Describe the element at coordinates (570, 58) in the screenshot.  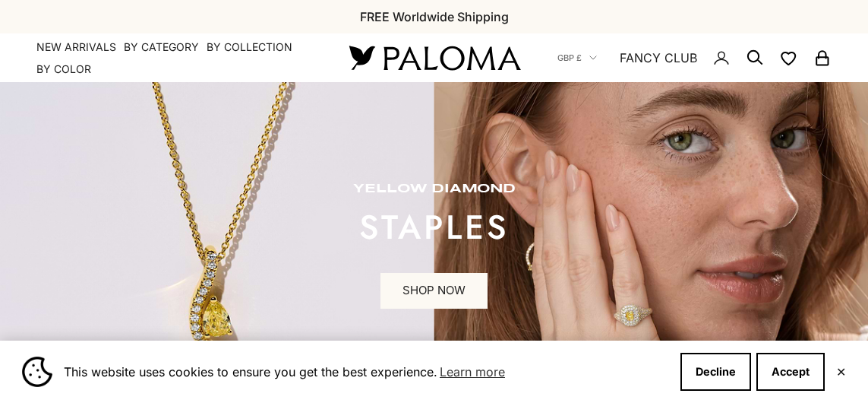
I see `span: GBP £` at that location.